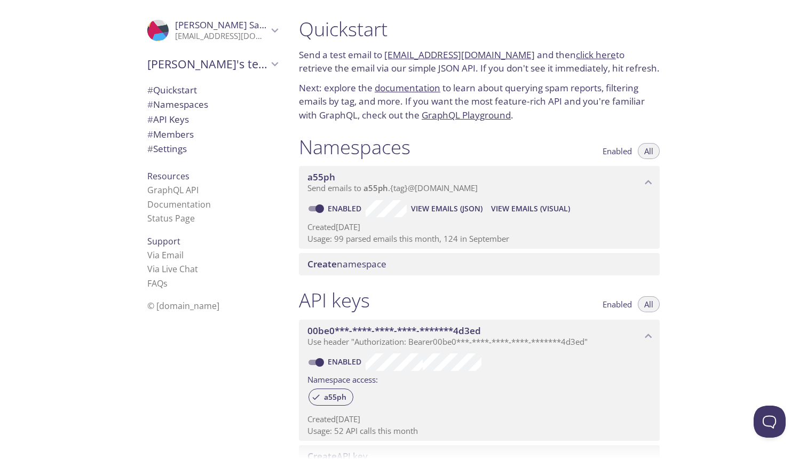  What do you see at coordinates (334, 300) in the screenshot?
I see `h1: API keys` at bounding box center [334, 300].